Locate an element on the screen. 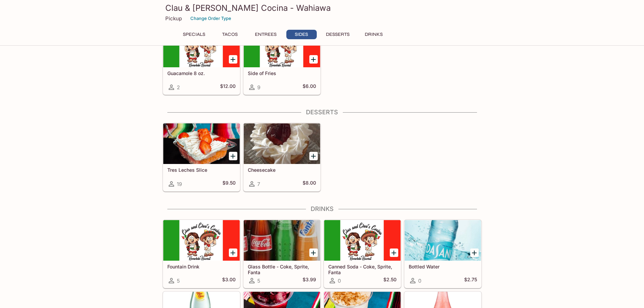  button: Entrees is located at coordinates (265, 35).